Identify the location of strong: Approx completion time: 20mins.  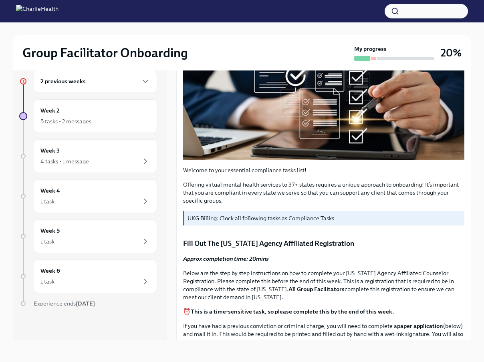
(226, 259).